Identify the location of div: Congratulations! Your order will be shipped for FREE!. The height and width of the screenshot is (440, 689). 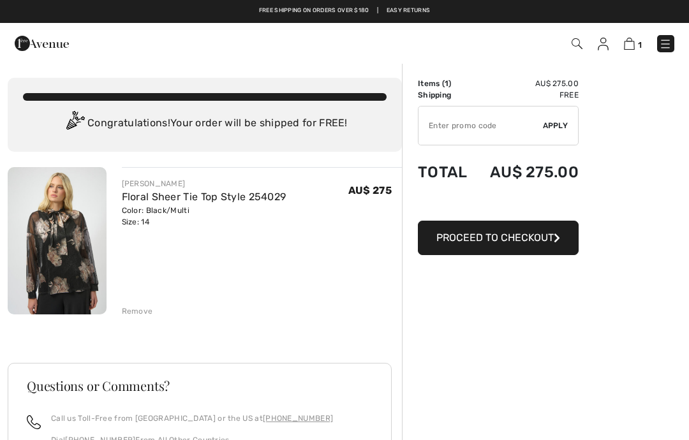
(205, 124).